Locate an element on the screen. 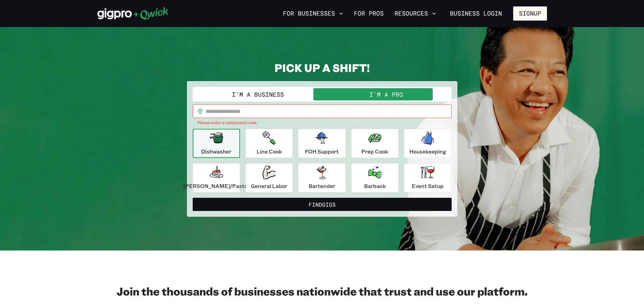  p: Please enter a valid postal code. is located at coordinates (322, 123).